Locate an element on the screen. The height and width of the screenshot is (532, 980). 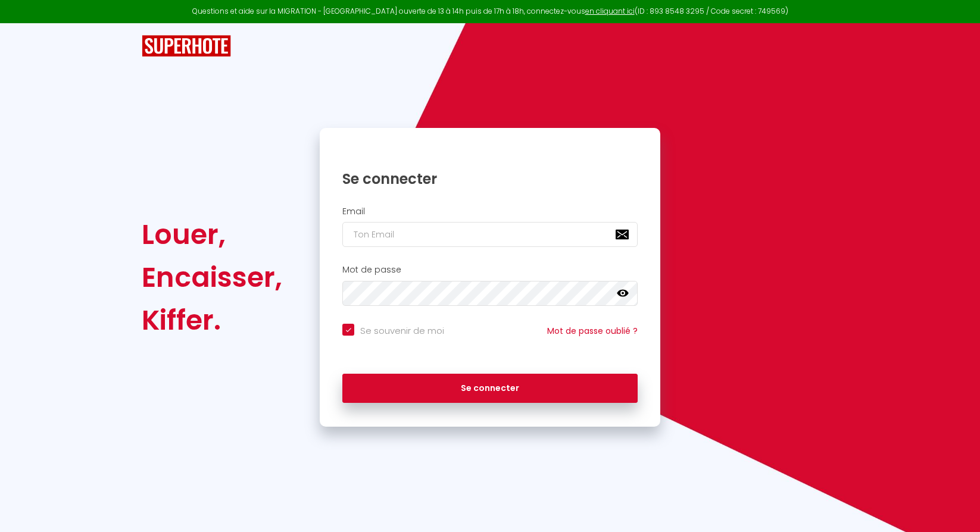
div: Kiffer. is located at coordinates (212, 320).